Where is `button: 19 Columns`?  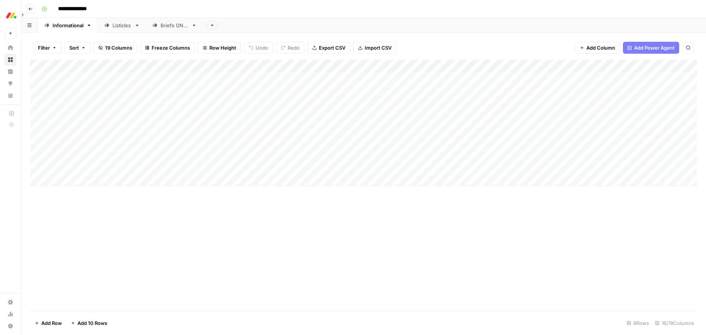
button: 19 Columns is located at coordinates (115, 48).